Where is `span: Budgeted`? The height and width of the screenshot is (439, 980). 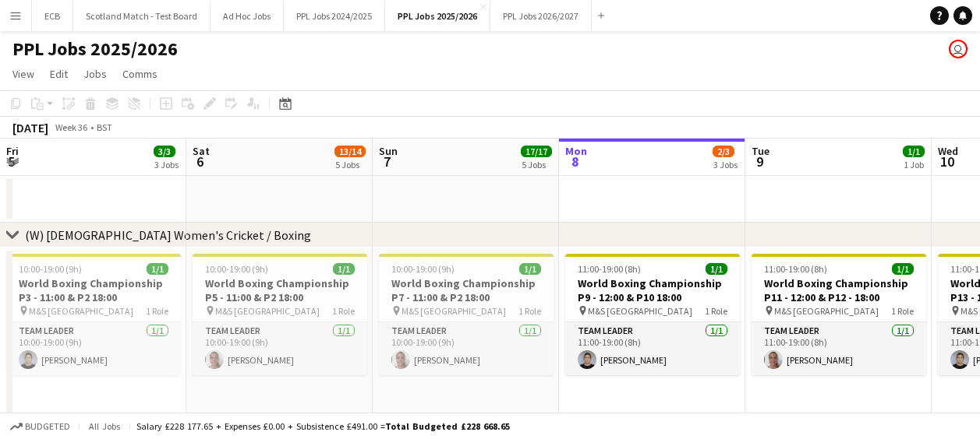
span: Budgeted is located at coordinates (48, 427).